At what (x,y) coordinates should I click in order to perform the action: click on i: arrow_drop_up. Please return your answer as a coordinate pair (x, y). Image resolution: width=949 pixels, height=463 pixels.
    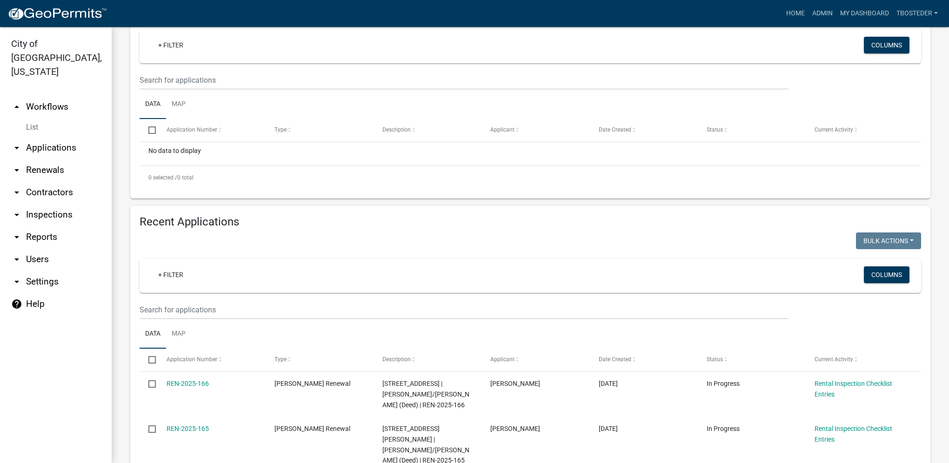
    Looking at the image, I should click on (17, 107).